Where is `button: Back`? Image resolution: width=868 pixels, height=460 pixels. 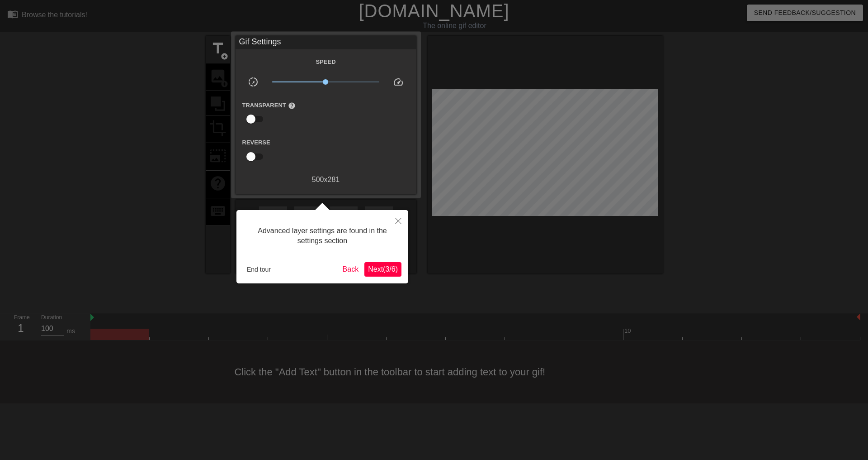 button: Back is located at coordinates (351, 269).